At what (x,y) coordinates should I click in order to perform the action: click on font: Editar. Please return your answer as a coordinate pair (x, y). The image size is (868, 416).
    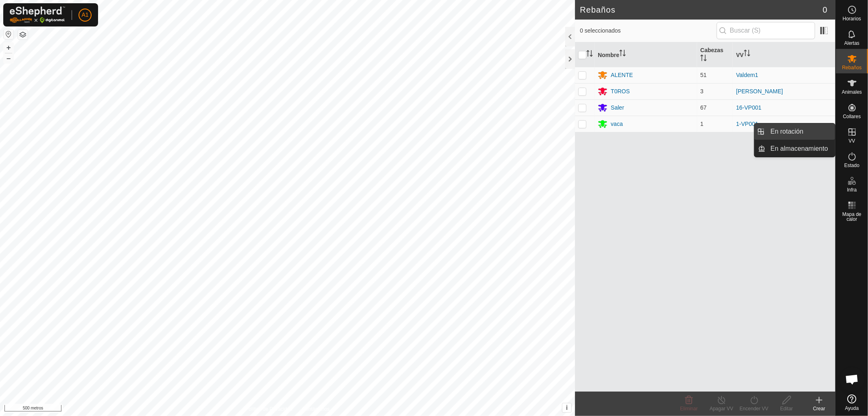
    Looking at the image, I should click on (786, 408).